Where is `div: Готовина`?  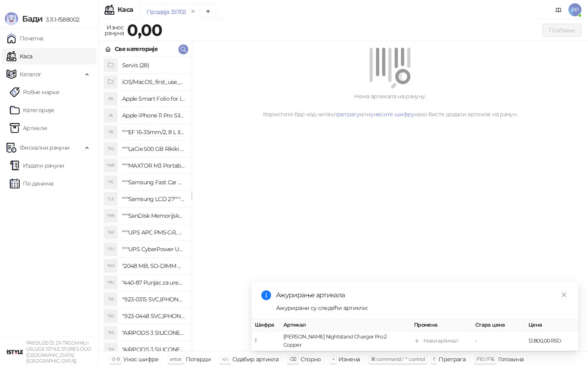 div: Готовина is located at coordinates (511, 359).